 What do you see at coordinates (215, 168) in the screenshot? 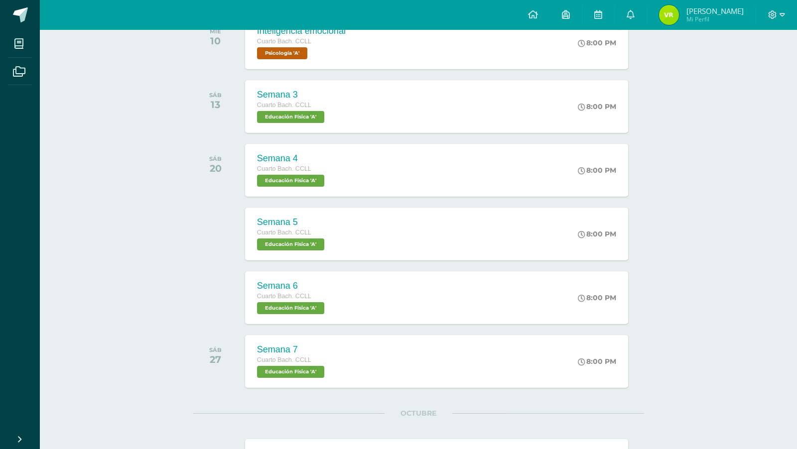
I see `div: 20` at bounding box center [215, 168].